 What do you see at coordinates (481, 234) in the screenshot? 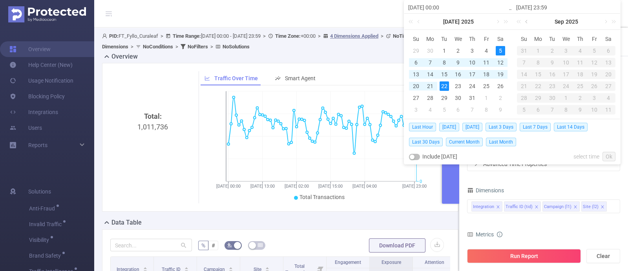
I see `span: Metrics` at bounding box center [481, 234].